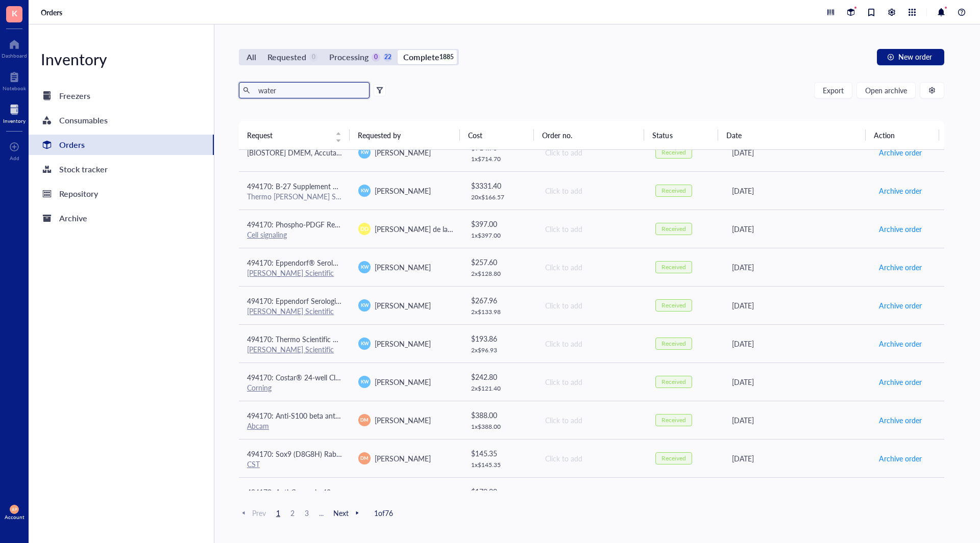 The width and height of the screenshot is (980, 543). I want to click on th: Date, so click(792, 135).